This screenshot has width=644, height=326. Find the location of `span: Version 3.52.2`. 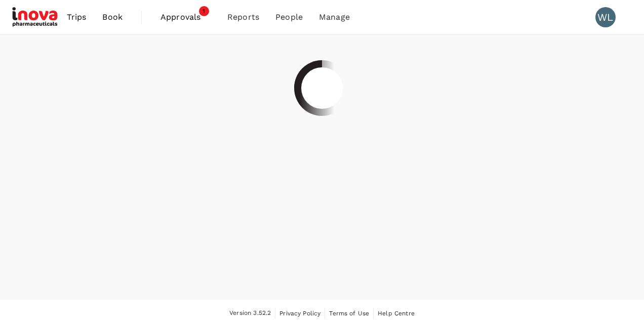

span: Version 3.52.2 is located at coordinates (250, 313).